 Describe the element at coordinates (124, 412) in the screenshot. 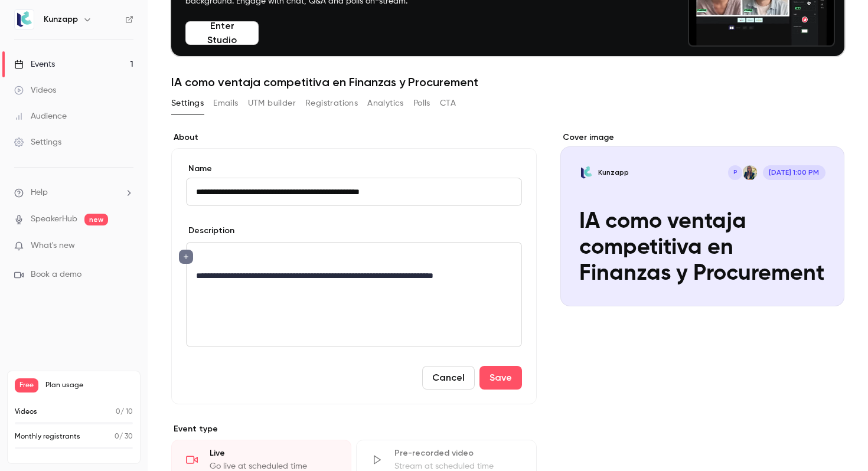

I see `p: / 10` at that location.